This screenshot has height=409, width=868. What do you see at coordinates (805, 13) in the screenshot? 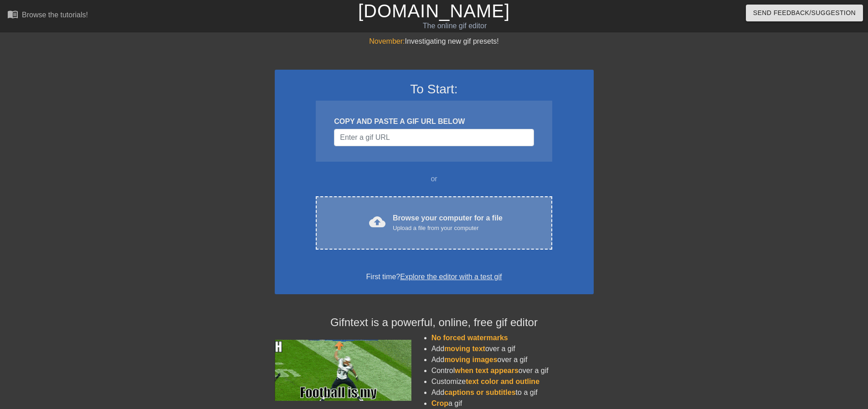
I see `button: Send Feedback/Suggestion` at bounding box center [805, 13].